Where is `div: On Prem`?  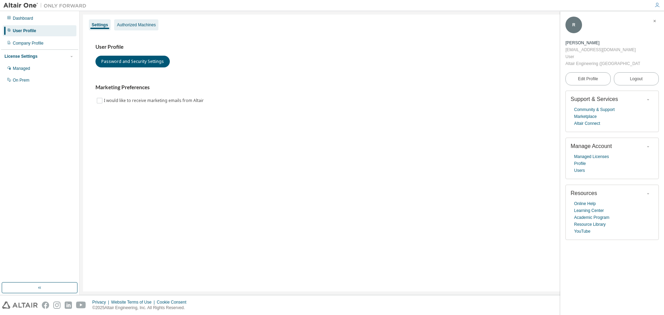
div: On Prem is located at coordinates (21, 80).